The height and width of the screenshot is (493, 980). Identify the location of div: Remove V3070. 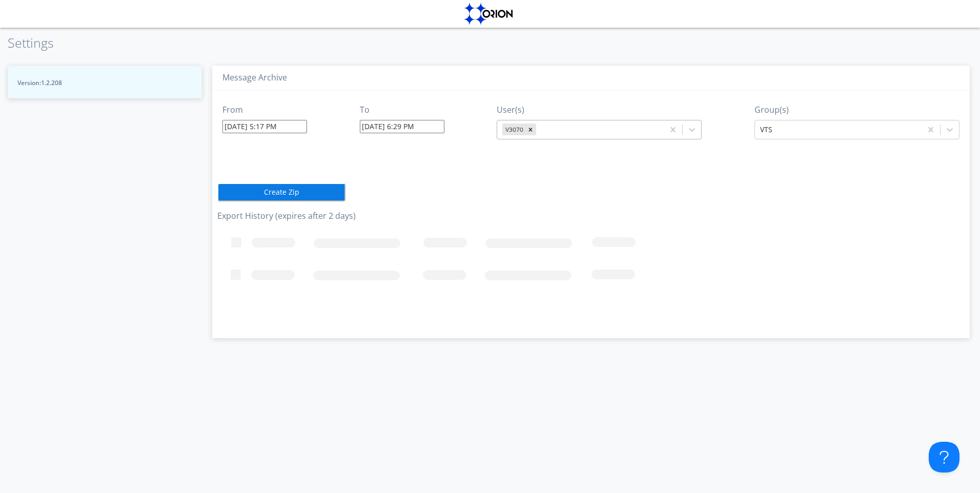
(530, 130).